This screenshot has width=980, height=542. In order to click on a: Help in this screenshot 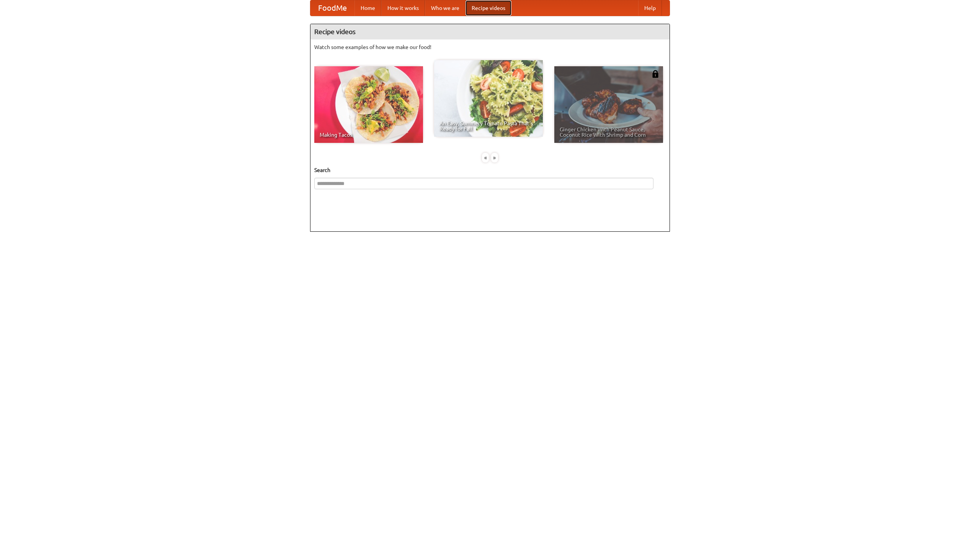, I will do `click(650, 8)`.